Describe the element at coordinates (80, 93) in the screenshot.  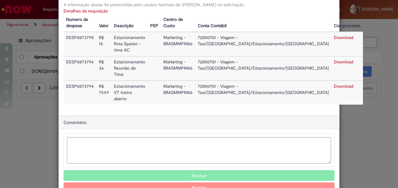
I see `td: DESP0873794` at that location.